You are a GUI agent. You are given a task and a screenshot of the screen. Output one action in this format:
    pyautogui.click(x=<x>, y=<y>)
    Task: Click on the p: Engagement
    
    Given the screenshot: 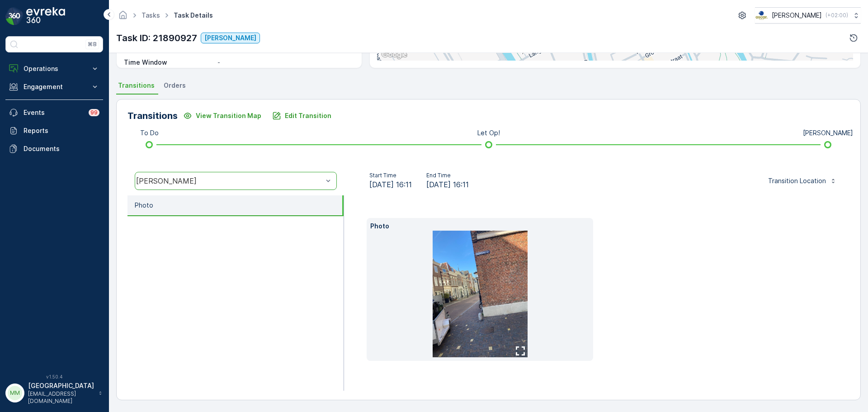 What is the action you would take?
    pyautogui.click(x=54, y=87)
    